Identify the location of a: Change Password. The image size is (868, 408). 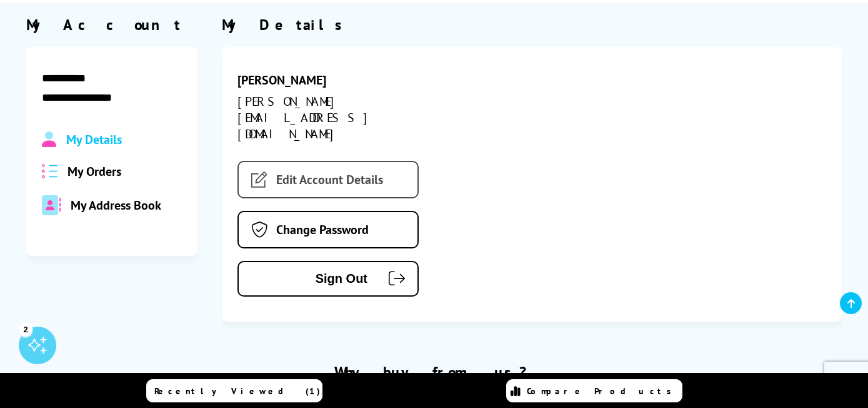
(328, 230).